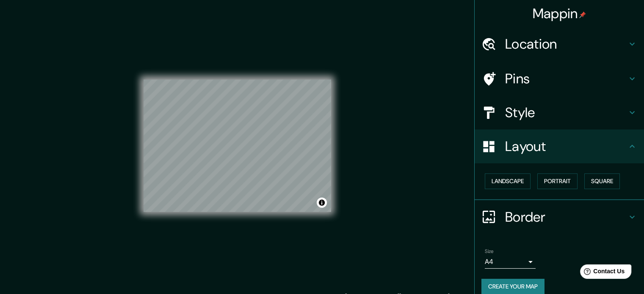 This screenshot has height=294, width=644. Describe the element at coordinates (559, 147) in the screenshot. I see `div: Layout` at that location.